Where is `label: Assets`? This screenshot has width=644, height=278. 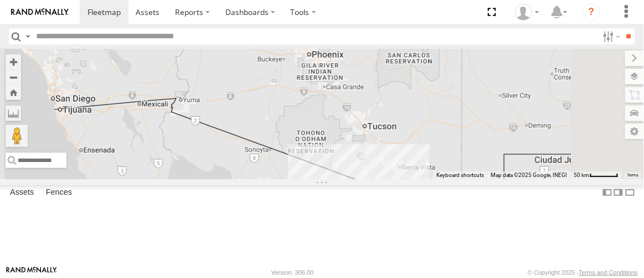
label: Assets is located at coordinates (21, 193).